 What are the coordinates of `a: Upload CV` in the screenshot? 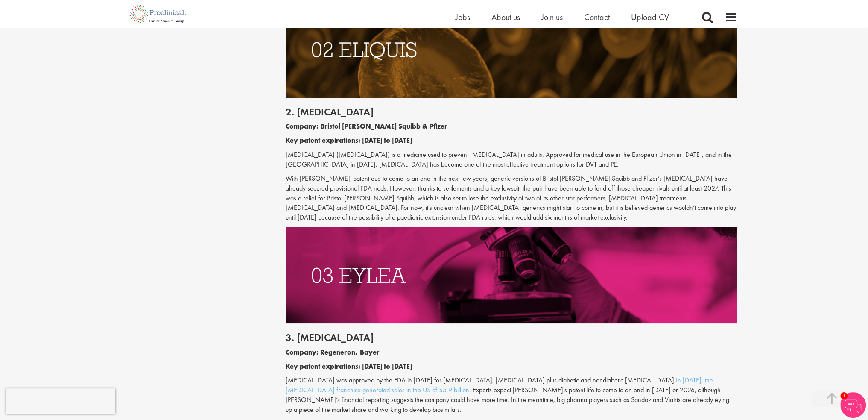 It's located at (650, 17).